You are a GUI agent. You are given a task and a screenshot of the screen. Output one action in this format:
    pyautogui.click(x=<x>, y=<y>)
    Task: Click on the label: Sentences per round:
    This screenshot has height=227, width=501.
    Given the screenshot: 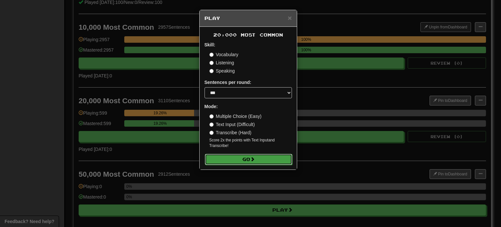 What is the action you would take?
    pyautogui.click(x=228, y=82)
    